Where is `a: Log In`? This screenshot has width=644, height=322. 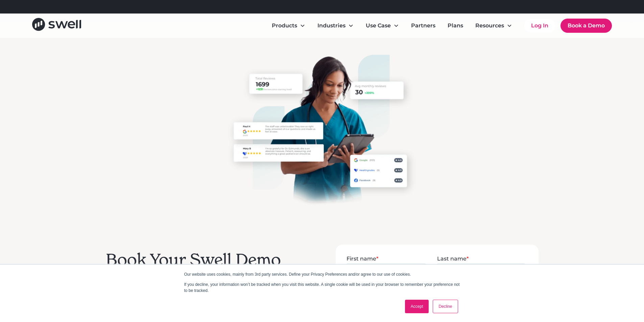
a: Log In is located at coordinates (539, 26).